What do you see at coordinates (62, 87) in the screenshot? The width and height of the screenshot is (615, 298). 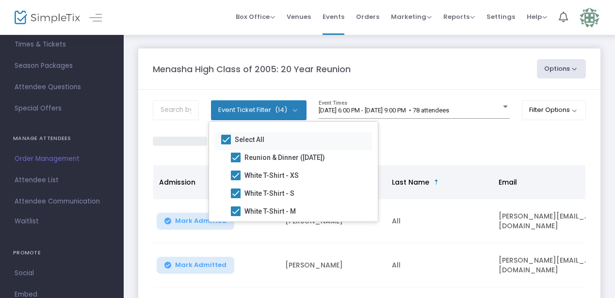 I see `span: Attendee Questions` at bounding box center [62, 87].